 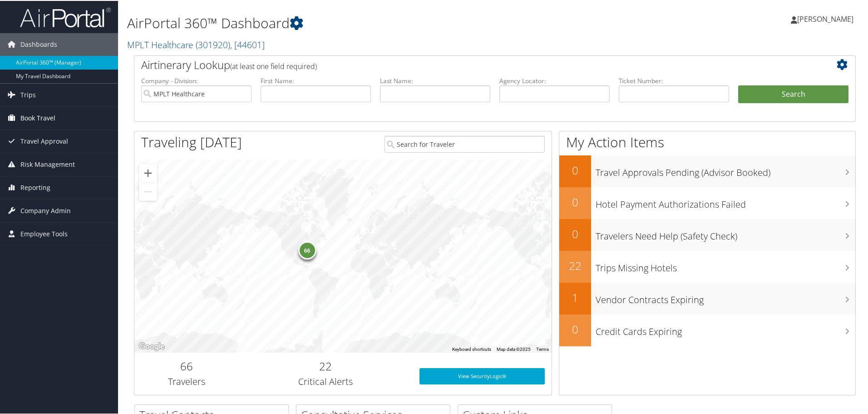 I want to click on a: Terms (opens in new tab), so click(x=543, y=348).